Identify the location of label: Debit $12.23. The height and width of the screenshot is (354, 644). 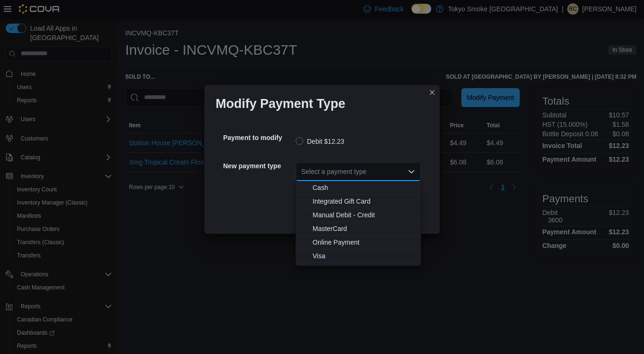
(319, 142).